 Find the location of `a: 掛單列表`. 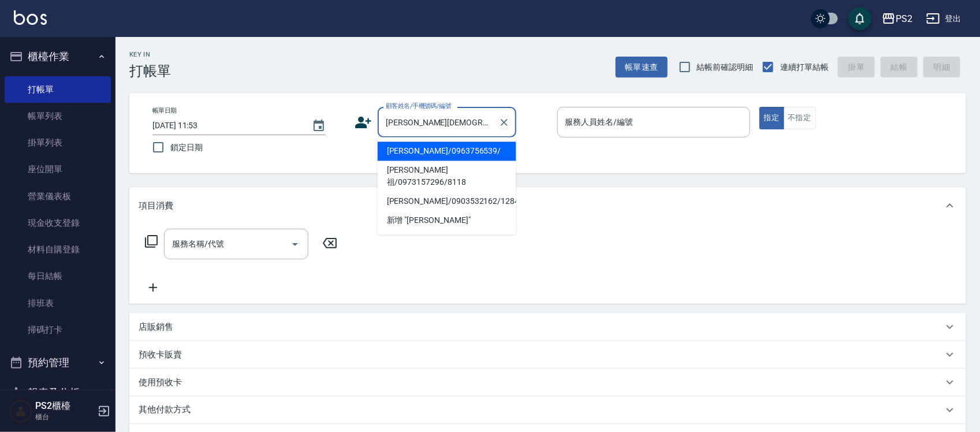

a: 掛單列表 is located at coordinates (57, 143).